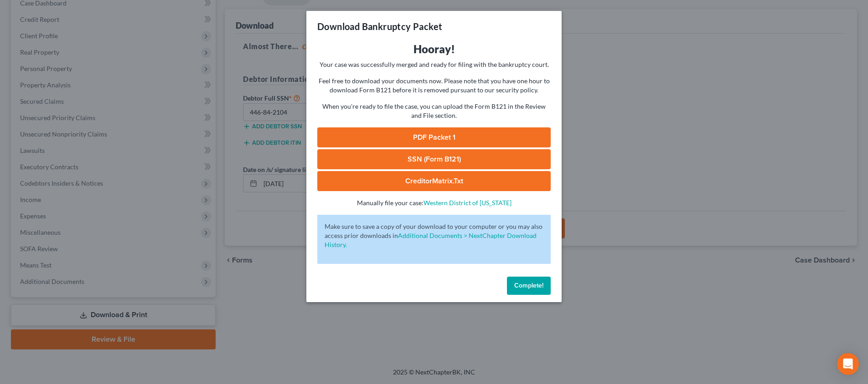 This screenshot has height=384, width=868. Describe the element at coordinates (430, 240) in the screenshot. I see `a: Additional Documents > NextChapter Download History.` at that location.